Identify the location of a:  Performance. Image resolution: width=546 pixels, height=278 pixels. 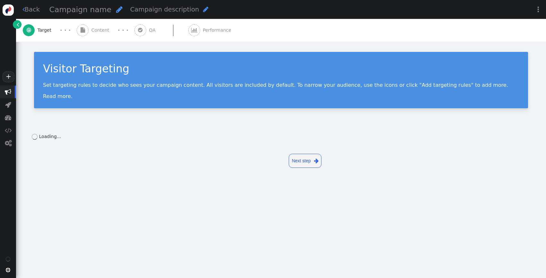
(217, 30).